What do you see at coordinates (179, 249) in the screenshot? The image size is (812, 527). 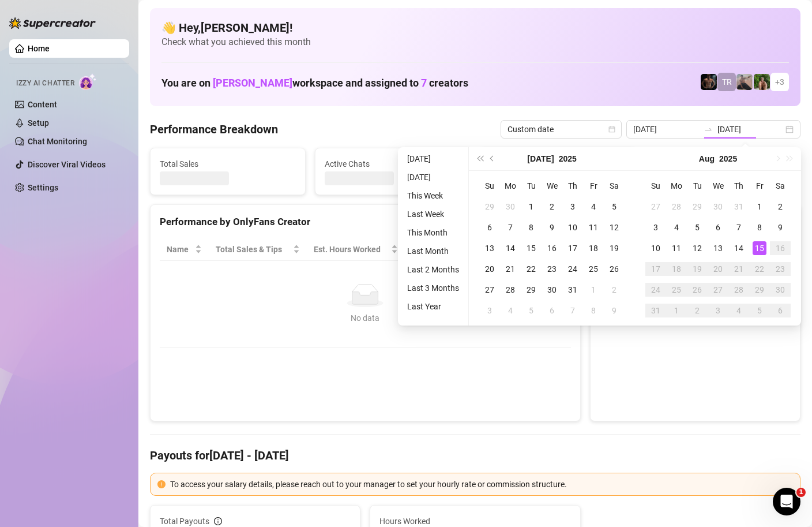 I see `span: Name` at bounding box center [179, 249].